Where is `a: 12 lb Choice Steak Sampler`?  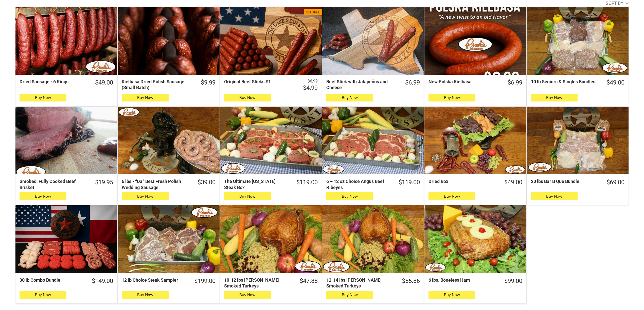 a: 12 lb Choice Steak Sampler is located at coordinates (168, 239).